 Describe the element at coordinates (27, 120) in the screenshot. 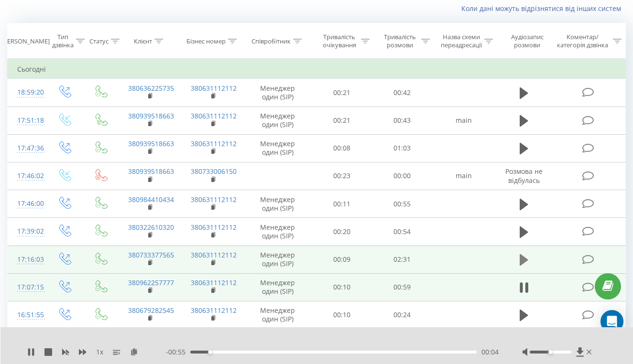

I see `div: 17:51:18` at that location.